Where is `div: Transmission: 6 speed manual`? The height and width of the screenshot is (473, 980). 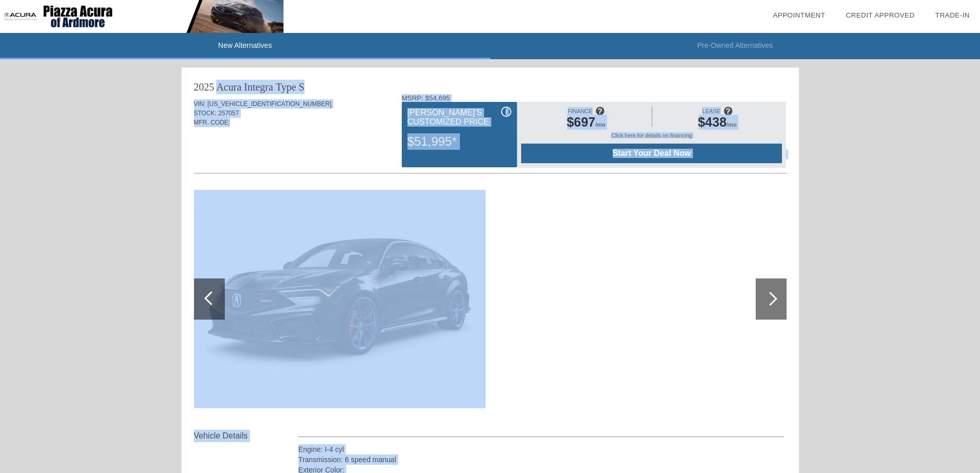 div: Transmission: 6 speed manual is located at coordinates (541, 460).